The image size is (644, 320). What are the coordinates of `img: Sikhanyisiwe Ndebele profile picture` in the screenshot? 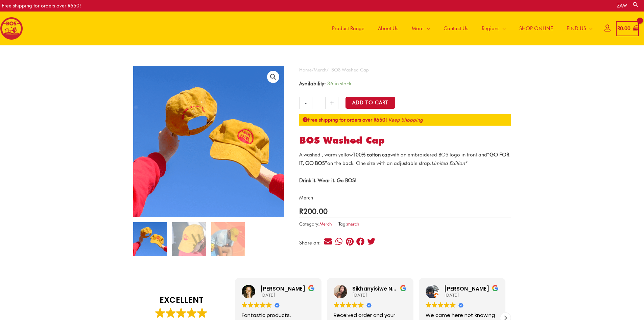 It's located at (340, 292).